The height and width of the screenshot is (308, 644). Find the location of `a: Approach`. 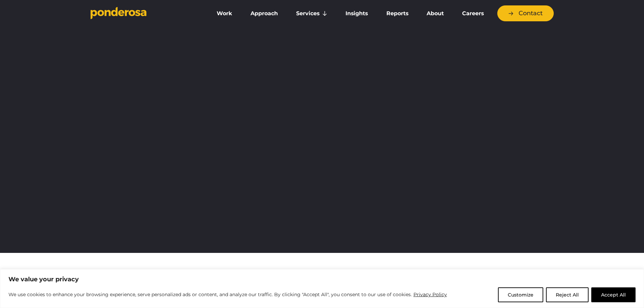

a: Approach is located at coordinates (264, 14).